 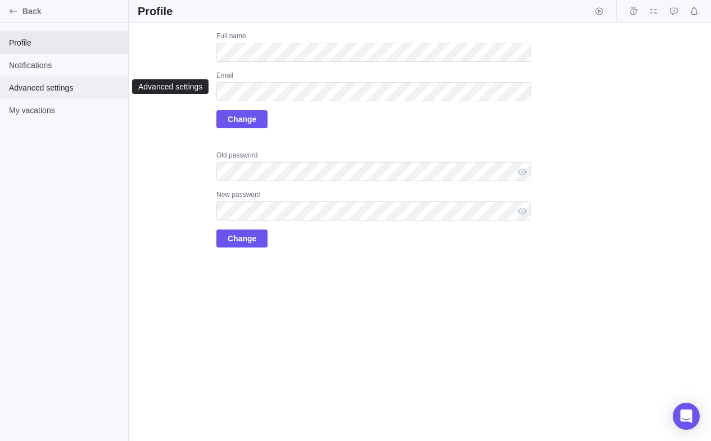 What do you see at coordinates (674, 13) in the screenshot?
I see `a: Approval requests` at bounding box center [674, 13].